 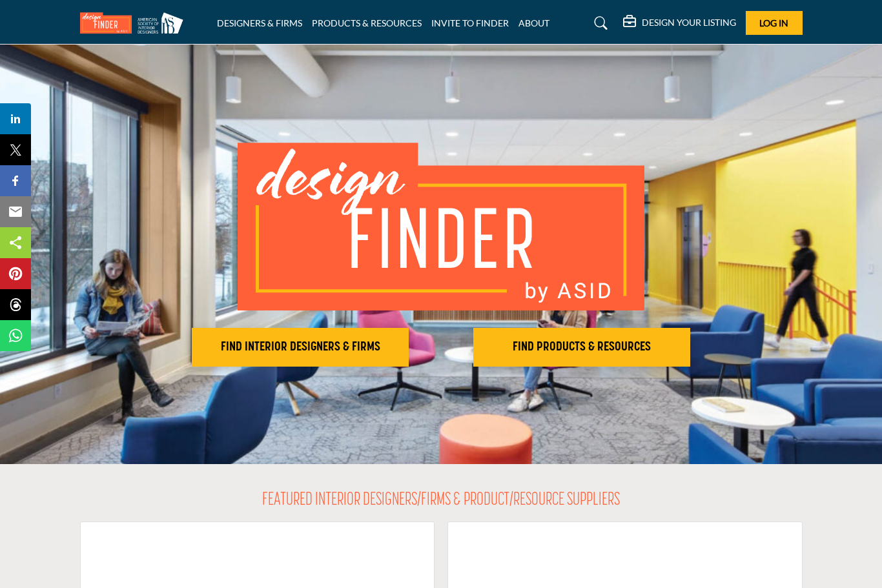 What do you see at coordinates (470, 22) in the screenshot?
I see `a: INVITE TO FINDER` at bounding box center [470, 22].